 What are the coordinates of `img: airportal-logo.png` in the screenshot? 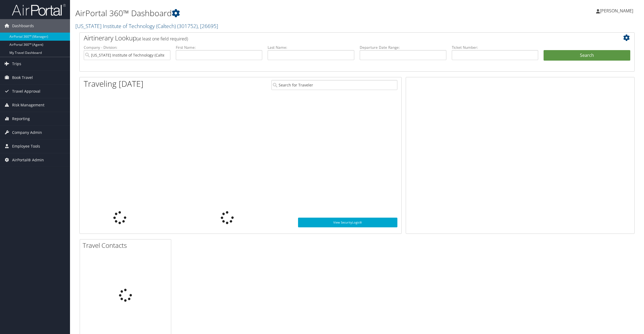 It's located at (39, 10).